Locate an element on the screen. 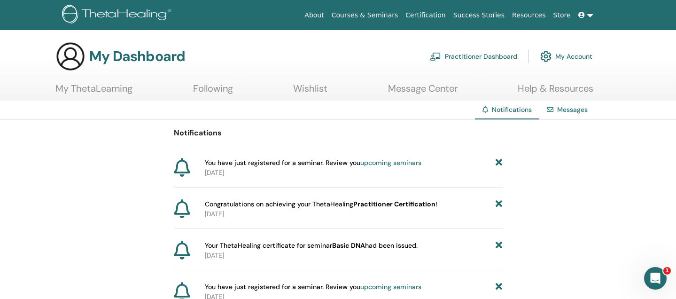  a: Store is located at coordinates (562, 15).